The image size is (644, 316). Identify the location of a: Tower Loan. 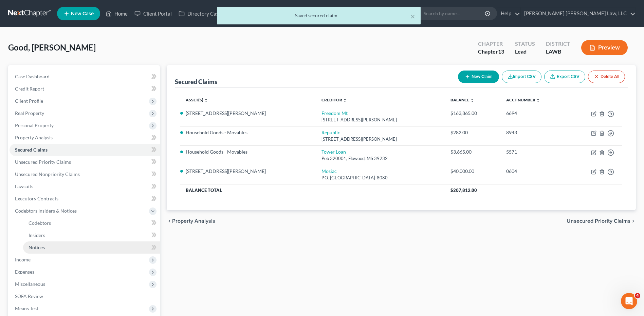
(334, 152).